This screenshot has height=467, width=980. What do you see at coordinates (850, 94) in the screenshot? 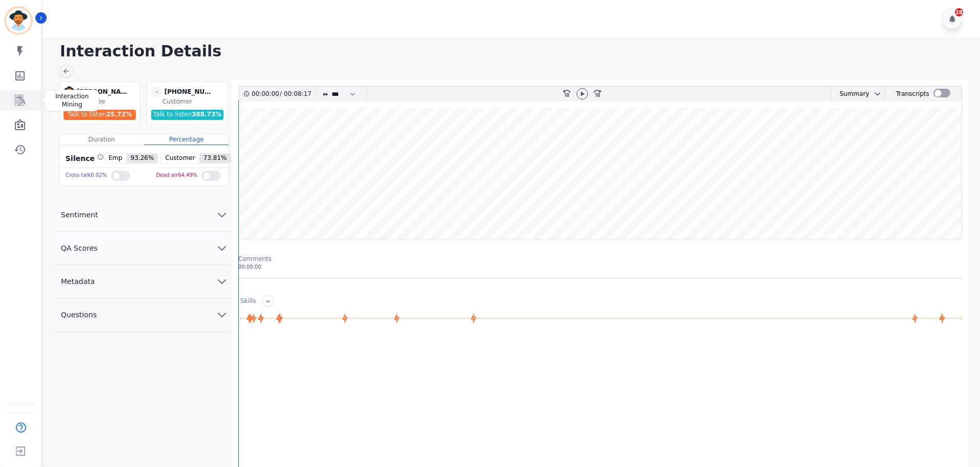
I see `div: Summary` at bounding box center [850, 94].